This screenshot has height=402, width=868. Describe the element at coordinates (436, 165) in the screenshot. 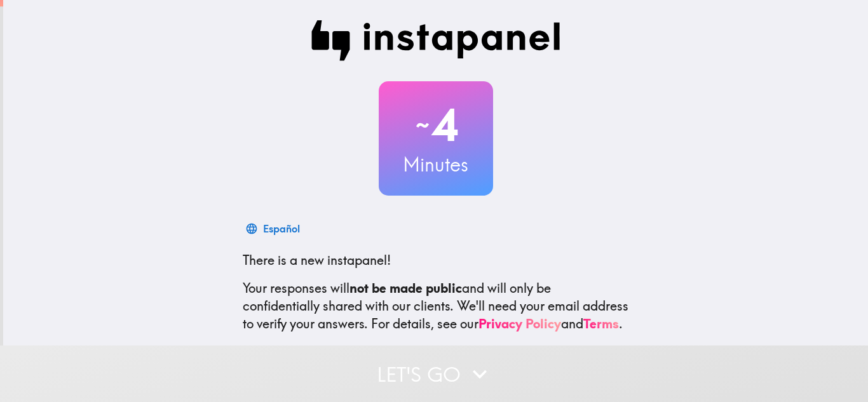

I see `h3: Minutes` at that location.